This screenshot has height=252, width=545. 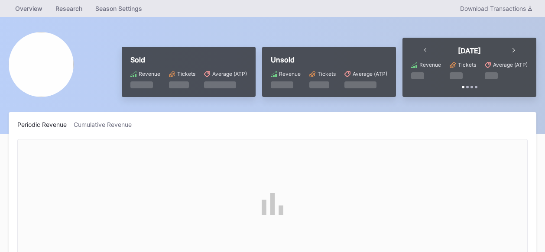 I want to click on div: Periodic Revenue, so click(x=45, y=124).